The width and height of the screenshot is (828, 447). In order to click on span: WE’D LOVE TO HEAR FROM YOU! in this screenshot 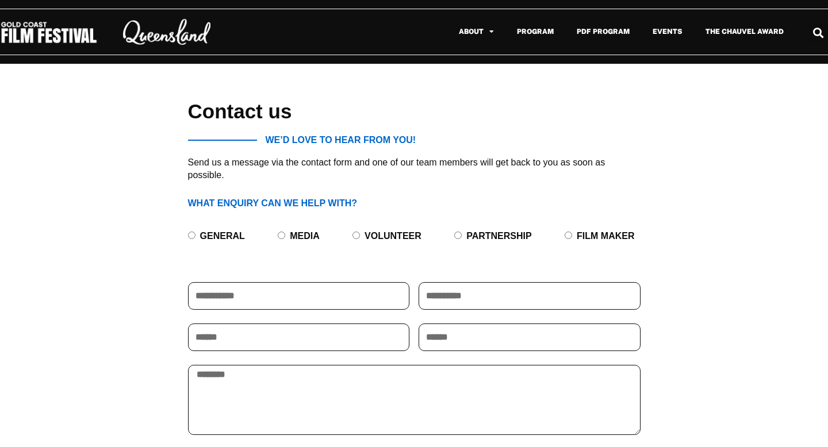, I will do `click(341, 140)`.